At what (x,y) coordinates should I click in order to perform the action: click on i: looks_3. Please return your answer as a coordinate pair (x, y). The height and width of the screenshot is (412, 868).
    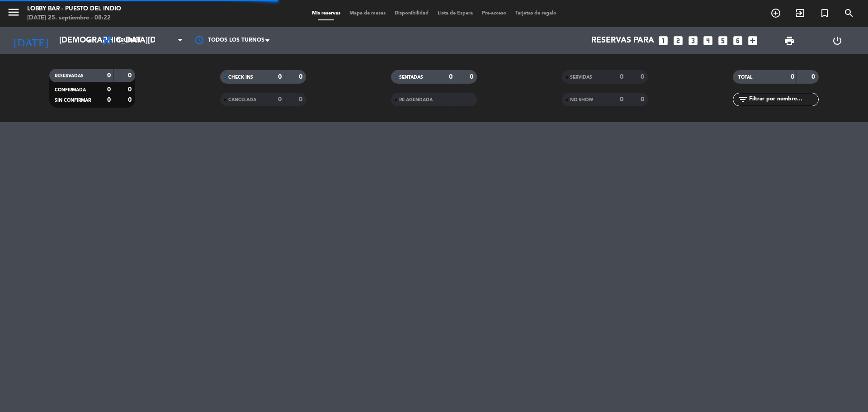
    Looking at the image, I should click on (693, 41).